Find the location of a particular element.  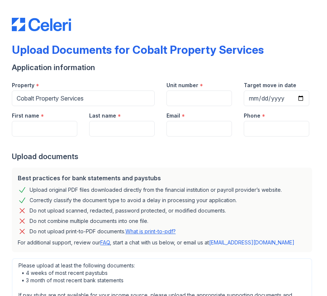

label: First name is located at coordinates (26, 116).